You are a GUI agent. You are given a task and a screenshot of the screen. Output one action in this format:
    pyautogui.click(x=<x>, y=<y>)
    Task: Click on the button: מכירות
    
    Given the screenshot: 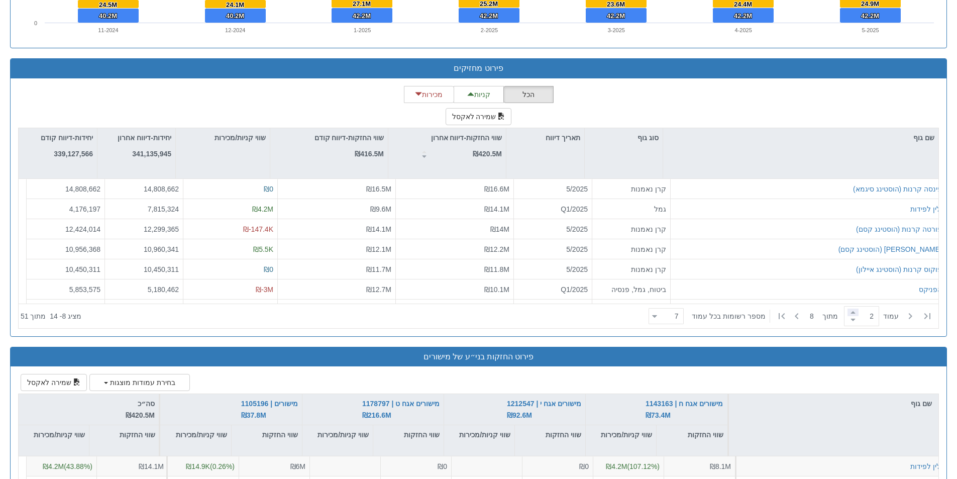 What is the action you would take?
    pyautogui.click(x=429, y=94)
    